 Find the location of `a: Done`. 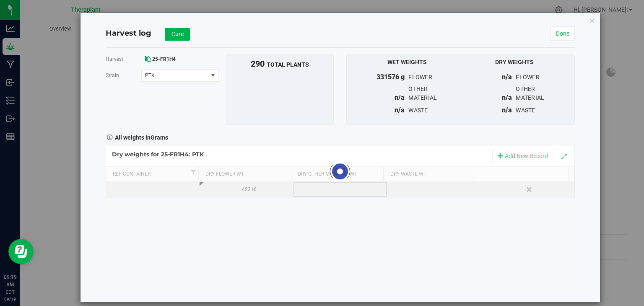

a: Done is located at coordinates (562, 34).